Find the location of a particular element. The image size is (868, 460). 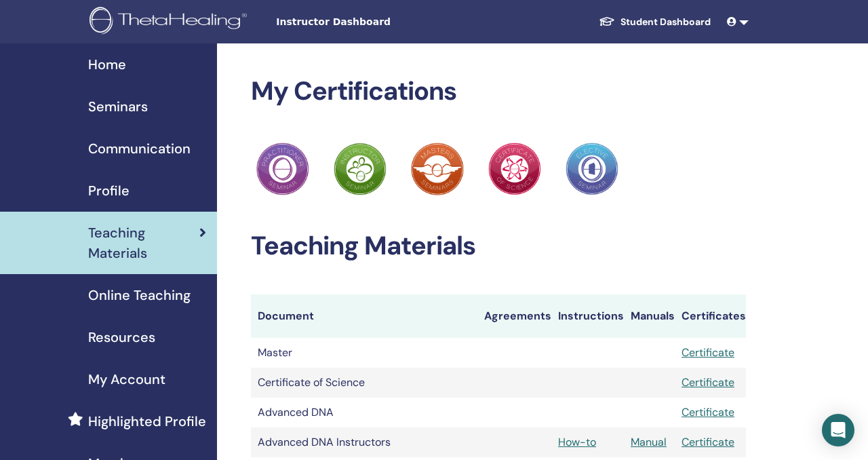

div: Open Intercom Messenger is located at coordinates (839, 431).